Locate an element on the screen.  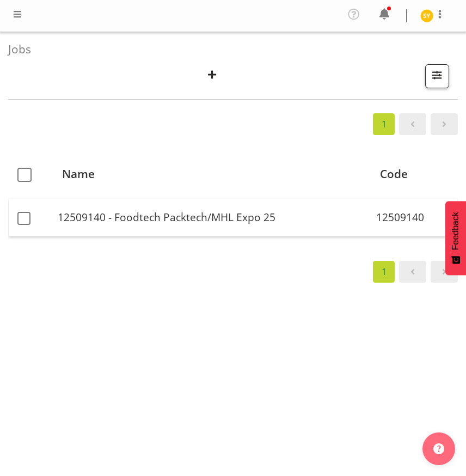
td: 12509140 is located at coordinates (414, 217).